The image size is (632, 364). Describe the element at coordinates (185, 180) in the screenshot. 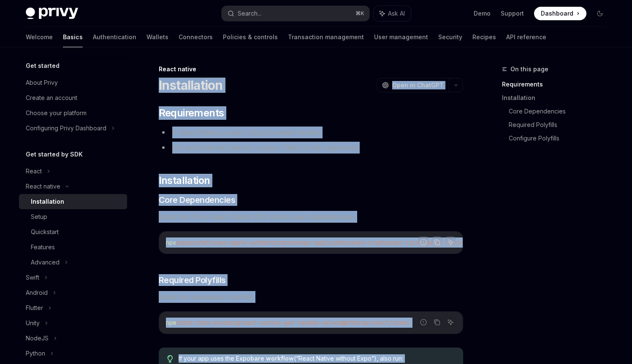

I see `span: Installation` at that location.